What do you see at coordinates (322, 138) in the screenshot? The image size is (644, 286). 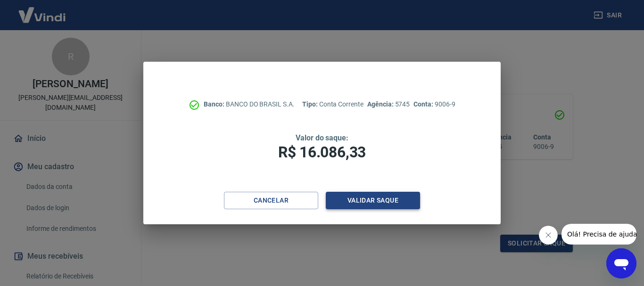 I see `span: Valor do saque:` at bounding box center [322, 138].